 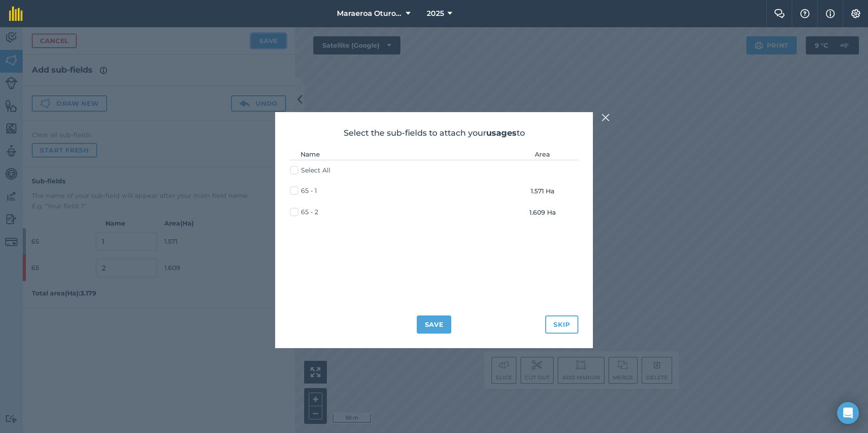 I want to click on label: 65 - 2, so click(x=304, y=212).